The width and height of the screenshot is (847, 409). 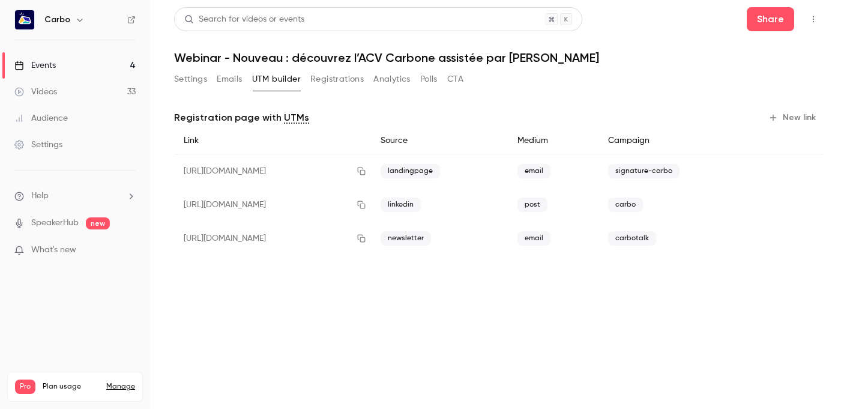 What do you see at coordinates (643, 171) in the screenshot?
I see `span: signature-carbo` at bounding box center [643, 171].